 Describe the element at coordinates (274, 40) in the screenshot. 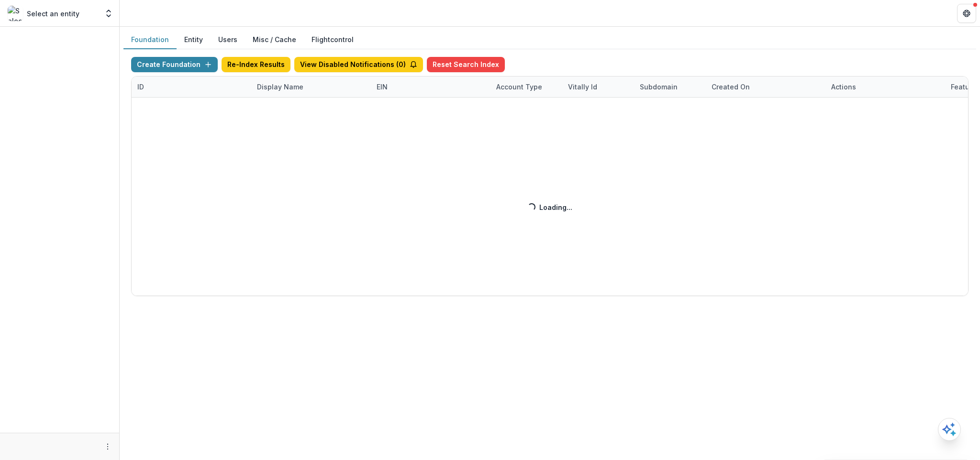

I see `button: Misc / Cache` at that location.